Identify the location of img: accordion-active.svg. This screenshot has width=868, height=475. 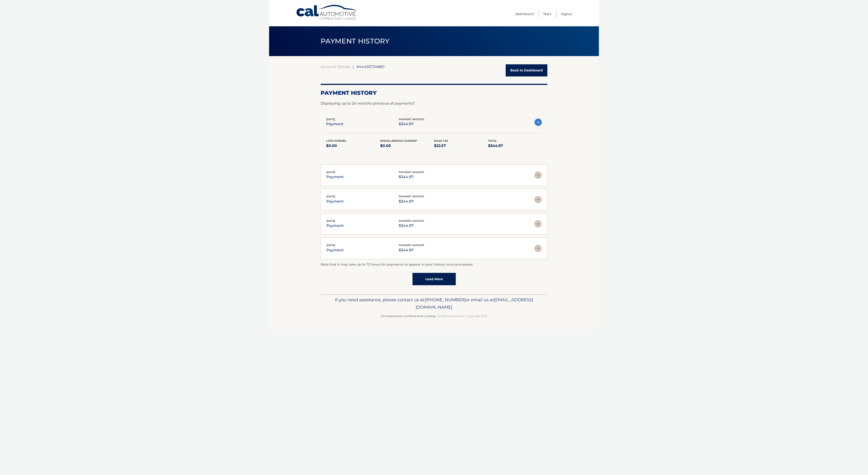
(538, 122).